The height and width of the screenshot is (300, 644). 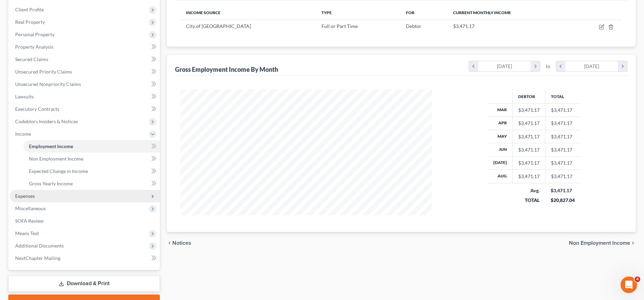 I want to click on a: Gross Yearly Income, so click(x=92, y=184).